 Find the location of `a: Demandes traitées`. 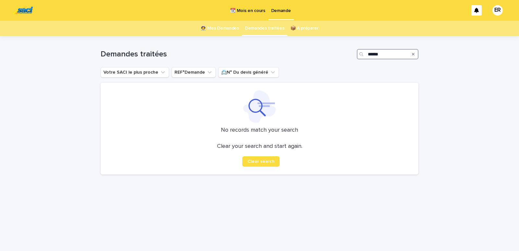

a: Demandes traitées is located at coordinates (265, 28).